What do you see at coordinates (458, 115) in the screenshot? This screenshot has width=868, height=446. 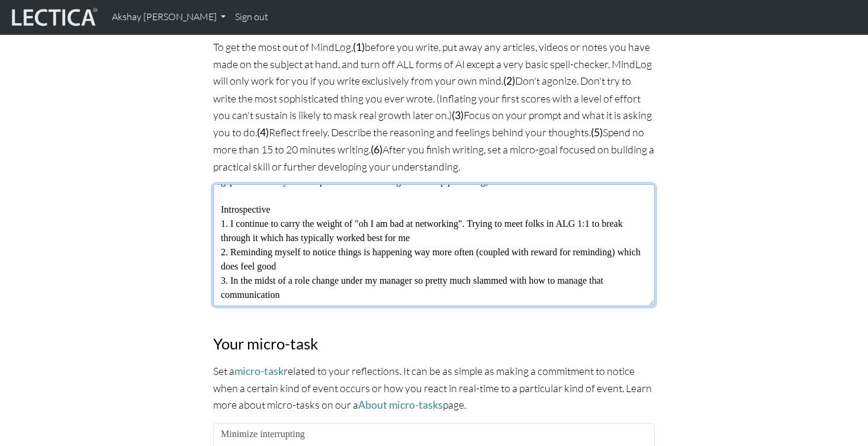 I see `strong: (3)` at bounding box center [458, 115].